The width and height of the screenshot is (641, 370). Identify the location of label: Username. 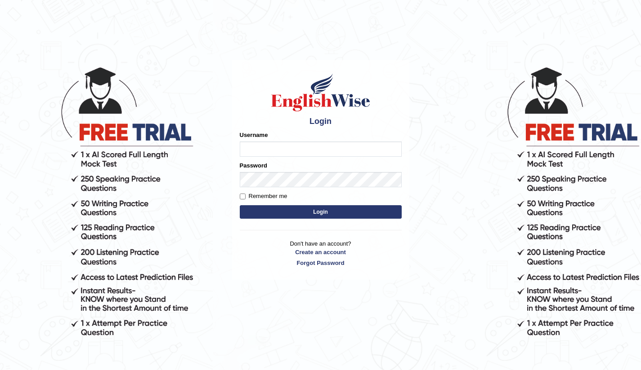
(254, 135).